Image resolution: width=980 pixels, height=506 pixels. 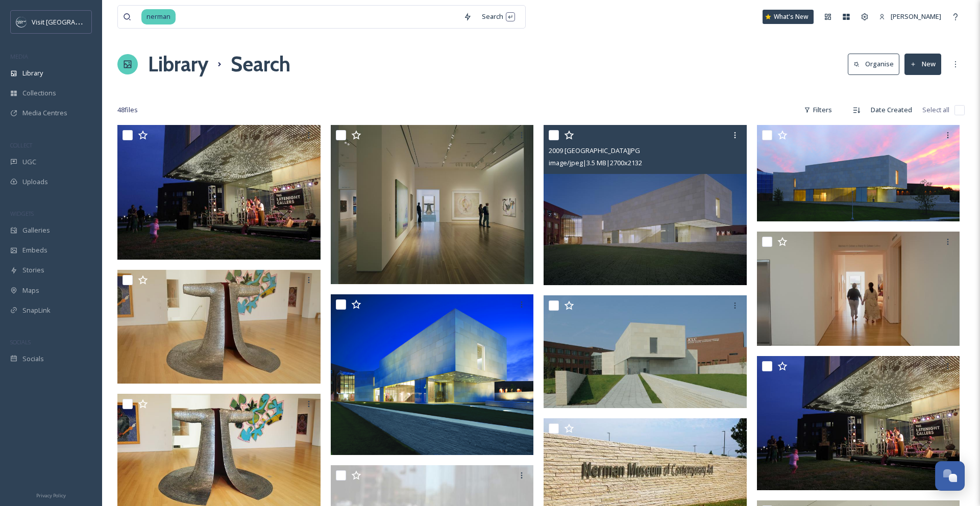 What do you see at coordinates (36, 310) in the screenshot?
I see `span: SnapLink` at bounding box center [36, 310].